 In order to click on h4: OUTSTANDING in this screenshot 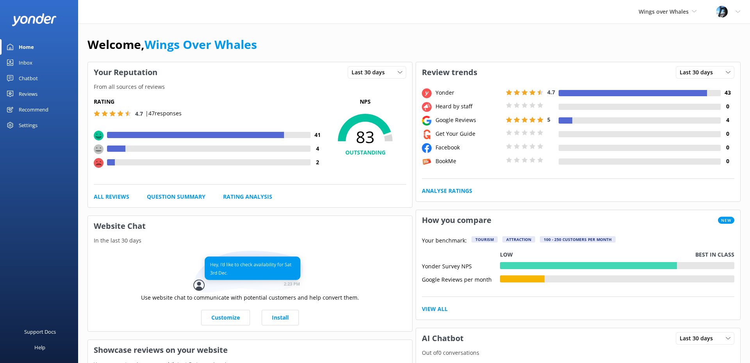, I will do `click(365, 152)`.